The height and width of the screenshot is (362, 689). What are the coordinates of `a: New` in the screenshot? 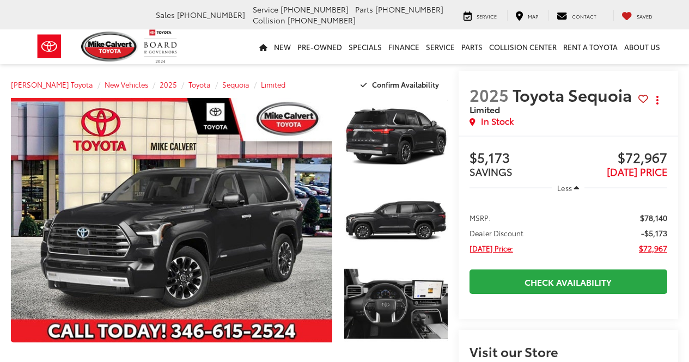 It's located at (282, 47).